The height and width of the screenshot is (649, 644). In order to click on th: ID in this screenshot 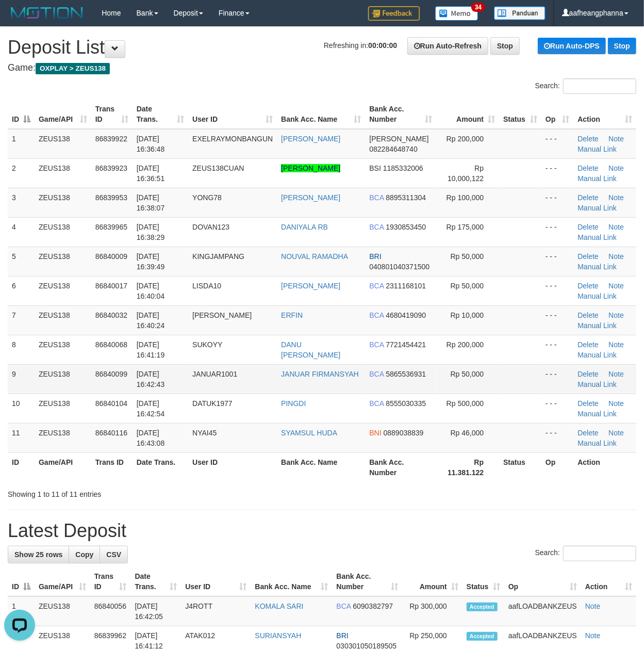, I will do `click(21, 467)`.